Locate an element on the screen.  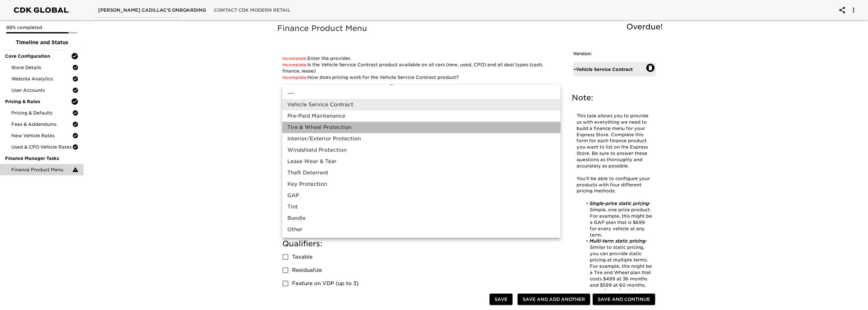
li: Lease Wear & Tear is located at coordinates (422, 161).